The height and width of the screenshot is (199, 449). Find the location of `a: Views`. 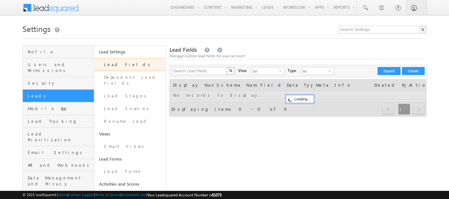

a: Views is located at coordinates (130, 134).